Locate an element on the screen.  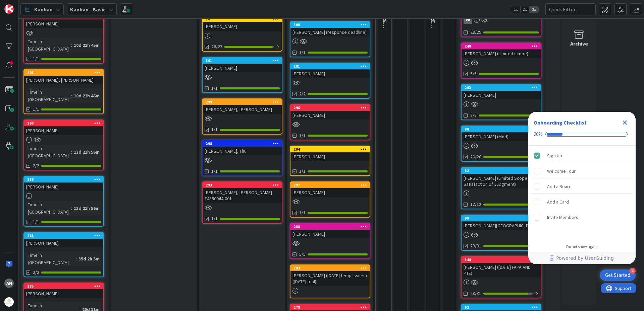
div: 82 is located at coordinates (502, 171).